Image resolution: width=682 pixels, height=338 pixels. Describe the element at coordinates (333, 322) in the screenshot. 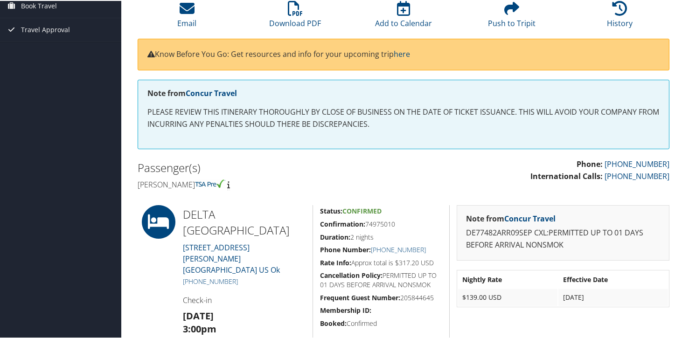

I see `strong: Booked:` at that location.